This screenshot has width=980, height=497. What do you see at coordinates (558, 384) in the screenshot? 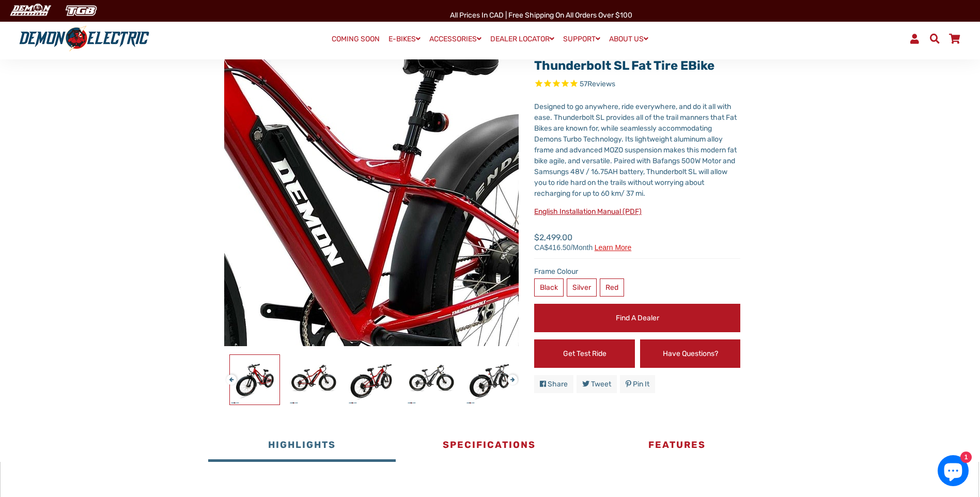
I see `span: Share` at bounding box center [558, 384].